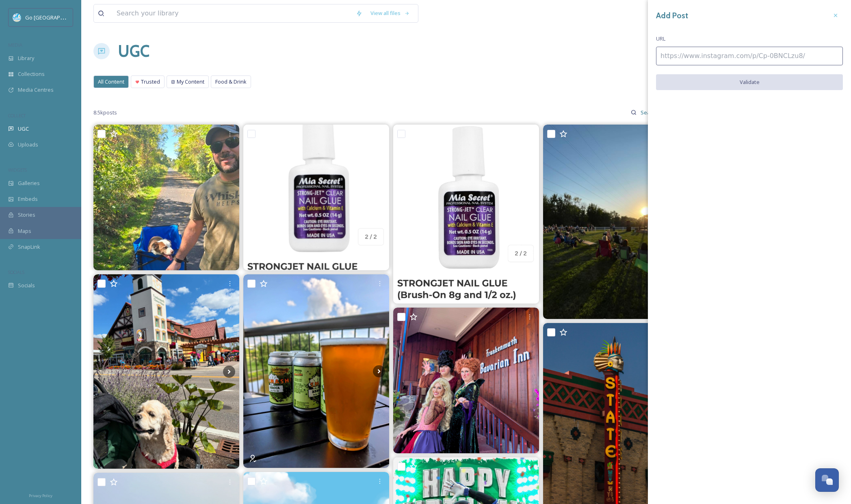  What do you see at coordinates (40, 496) in the screenshot?
I see `span: Privacy Policy` at bounding box center [40, 496].